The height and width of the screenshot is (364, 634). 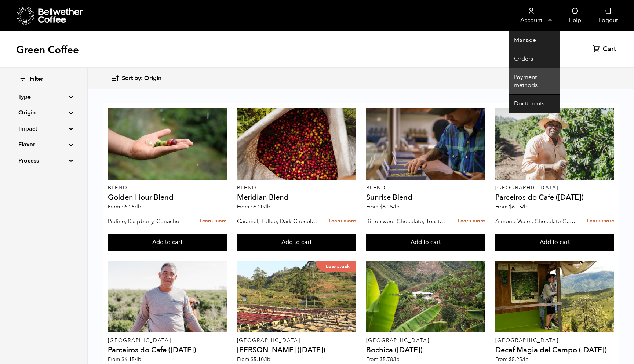 What do you see at coordinates (36, 79) in the screenshot?
I see `span: Filter` at bounding box center [36, 79].